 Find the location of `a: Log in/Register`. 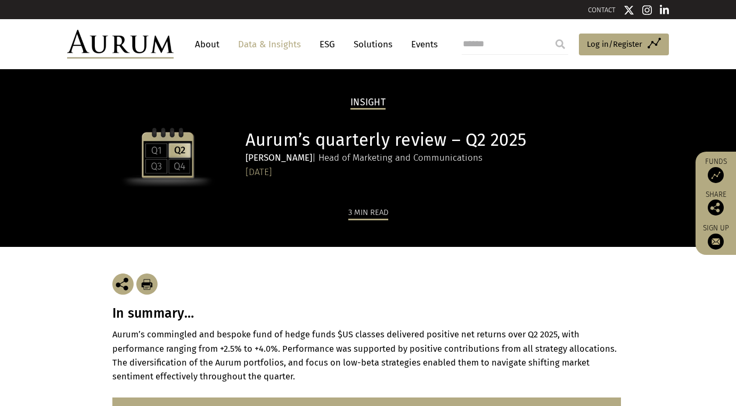

a: Log in/Register is located at coordinates (624, 45).